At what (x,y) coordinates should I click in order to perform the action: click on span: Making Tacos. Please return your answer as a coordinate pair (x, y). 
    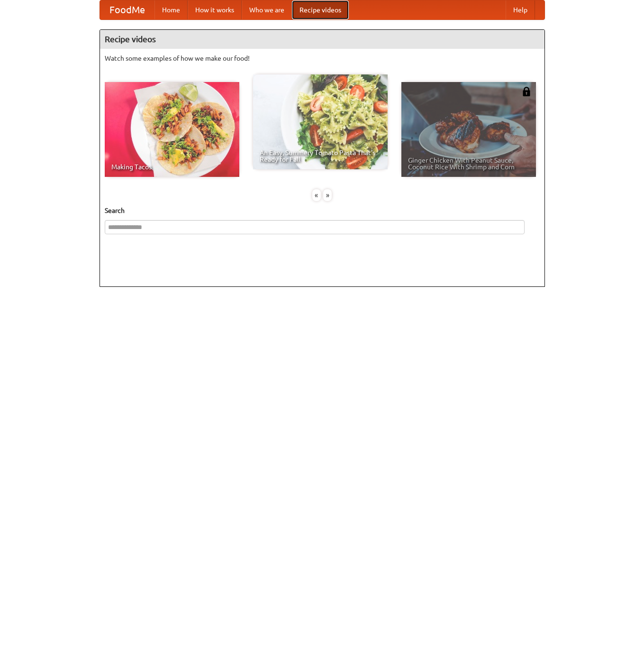
    Looking at the image, I should click on (172, 167).